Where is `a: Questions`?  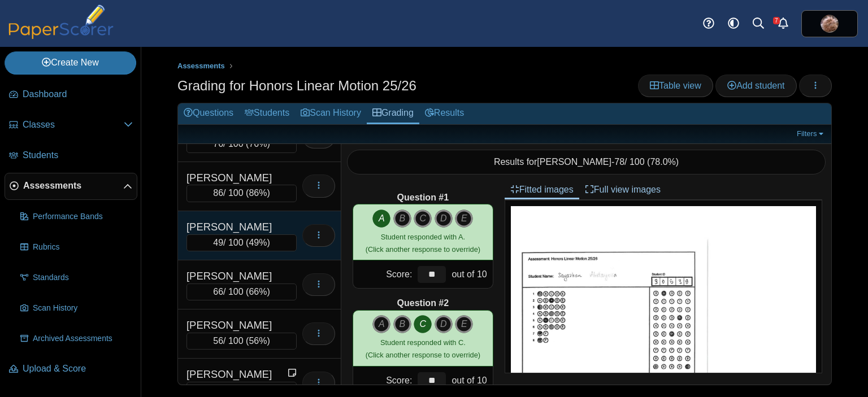
a: Questions is located at coordinates (209, 114).